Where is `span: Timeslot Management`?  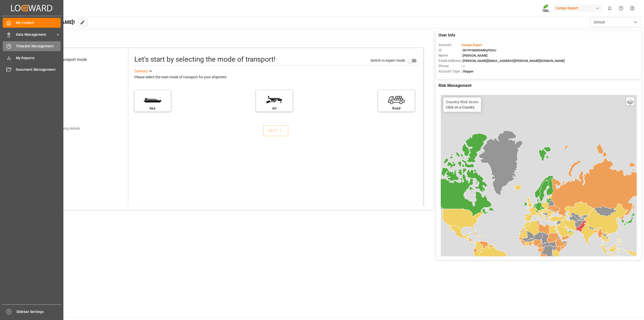 span: Timeslot Management is located at coordinates (38, 46).